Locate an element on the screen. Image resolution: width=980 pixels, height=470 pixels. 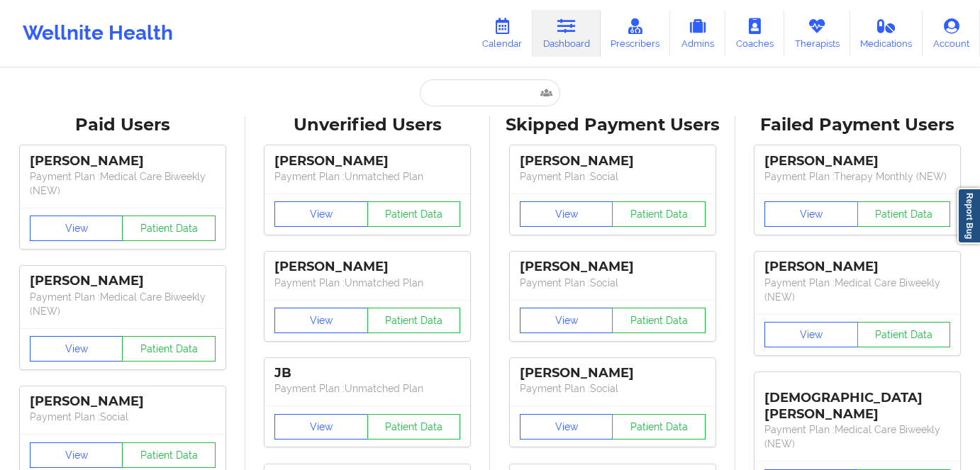
a: Medications is located at coordinates (887, 33).